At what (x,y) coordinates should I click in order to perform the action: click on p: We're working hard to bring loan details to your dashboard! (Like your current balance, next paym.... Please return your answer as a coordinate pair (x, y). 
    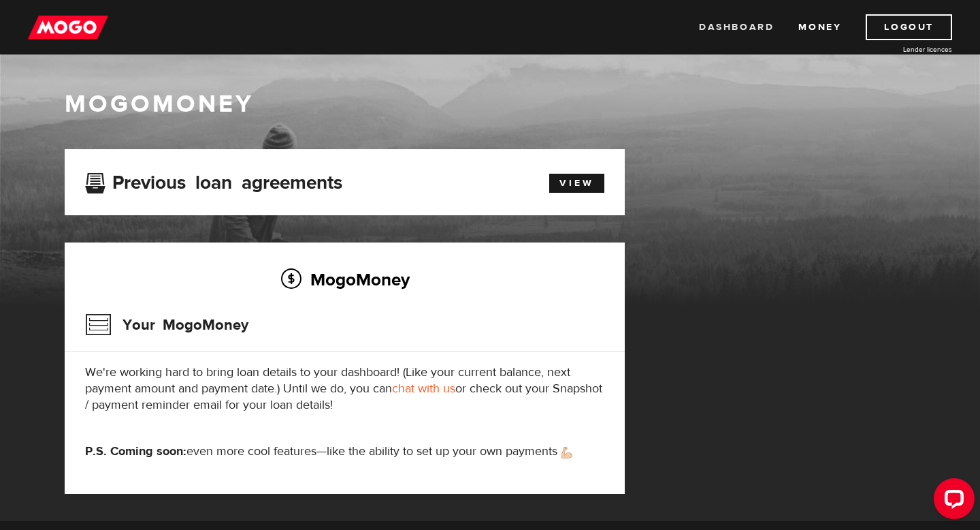
    Looking at the image, I should click on (345, 388).